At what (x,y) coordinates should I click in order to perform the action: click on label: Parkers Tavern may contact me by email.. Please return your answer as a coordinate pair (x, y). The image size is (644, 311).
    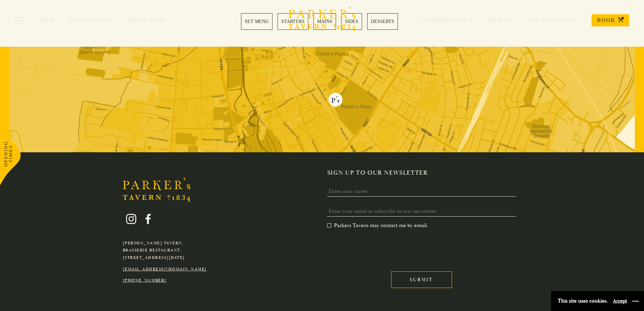
    Looking at the image, I should click on (378, 225).